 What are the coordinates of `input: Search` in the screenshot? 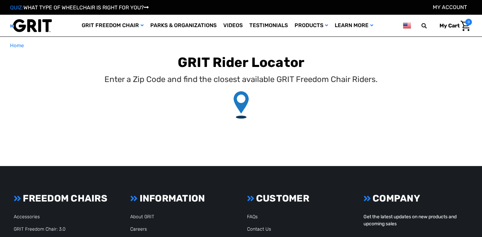 It's located at (430, 26).